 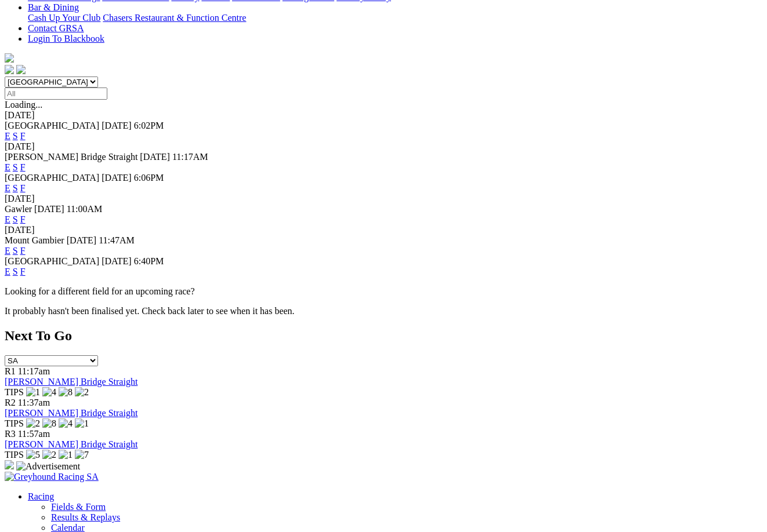 I want to click on img: 7, so click(x=82, y=455).